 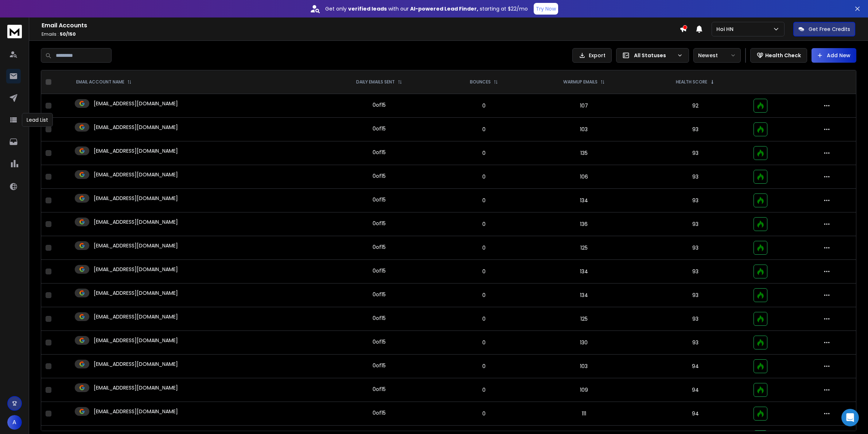 What do you see at coordinates (584, 105) in the screenshot?
I see `td: 107` at bounding box center [584, 105].